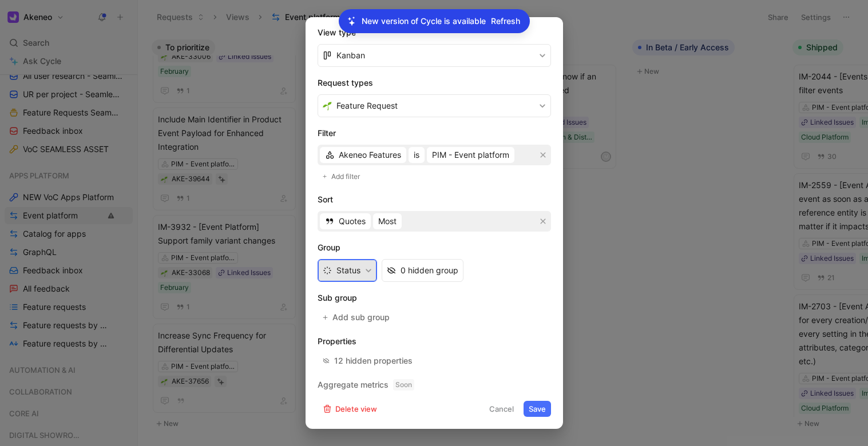  Describe the element at coordinates (434, 299) in the screenshot. I see `h2: Sub group` at that location.